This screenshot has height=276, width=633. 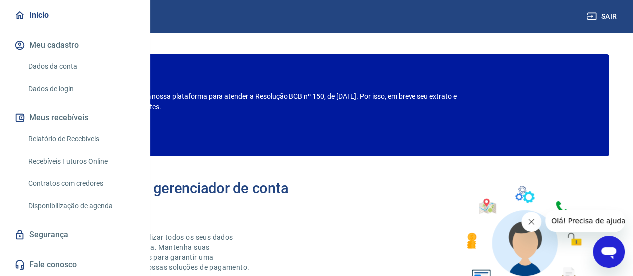 What do you see at coordinates (45, 11) in the screenshot?
I see `span: Olá! Precisa de ajuda?` at bounding box center [45, 11].